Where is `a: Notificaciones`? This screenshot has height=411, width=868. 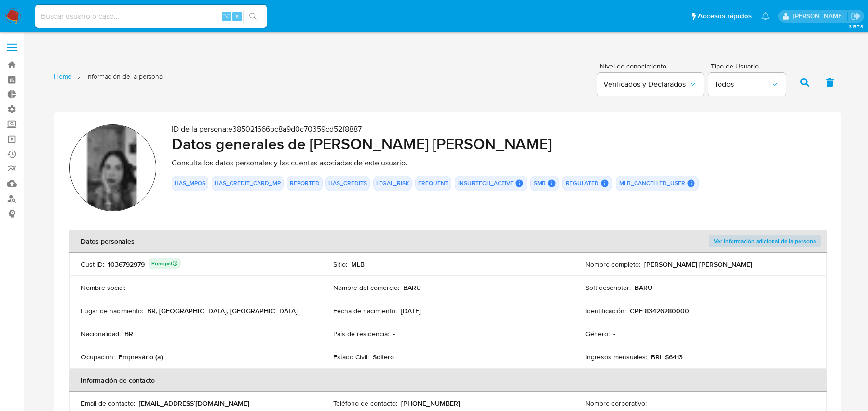 a: Notificaciones is located at coordinates (765, 16).